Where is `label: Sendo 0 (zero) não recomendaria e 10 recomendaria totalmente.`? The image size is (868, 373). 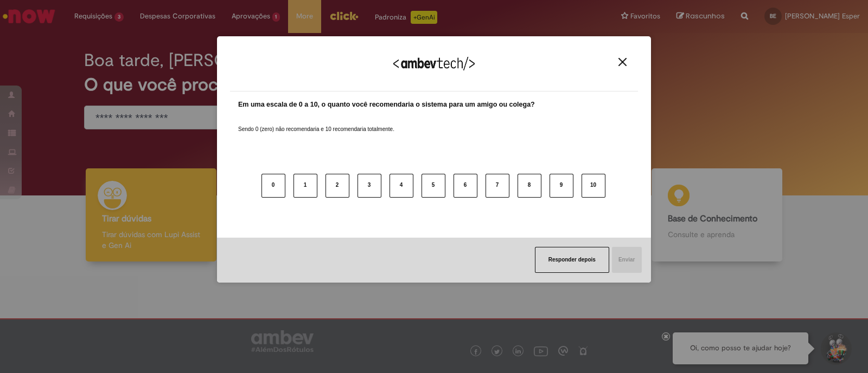 label: Sendo 0 (zero) não recomendaria e 10 recomendaria totalmente. is located at coordinates (316, 123).